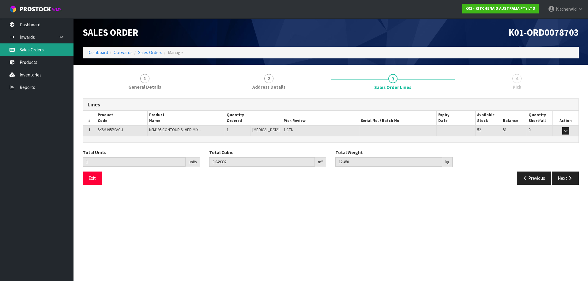  I want to click on span: 5KSM195PSACU, so click(110, 130).